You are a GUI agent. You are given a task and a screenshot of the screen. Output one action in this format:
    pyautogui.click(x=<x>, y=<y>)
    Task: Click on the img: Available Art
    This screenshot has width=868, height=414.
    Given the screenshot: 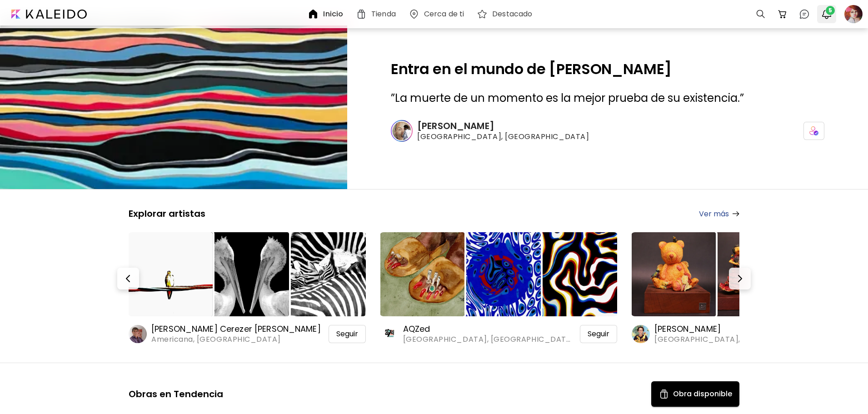 What is the action you would take?
    pyautogui.click(x=664, y=394)
    